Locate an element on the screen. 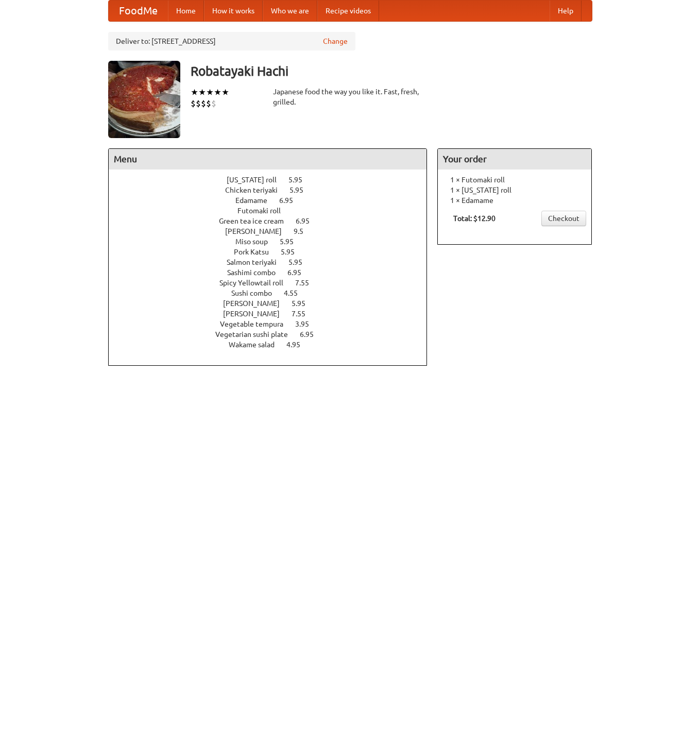  b: Total: $12.90 is located at coordinates (475, 219).